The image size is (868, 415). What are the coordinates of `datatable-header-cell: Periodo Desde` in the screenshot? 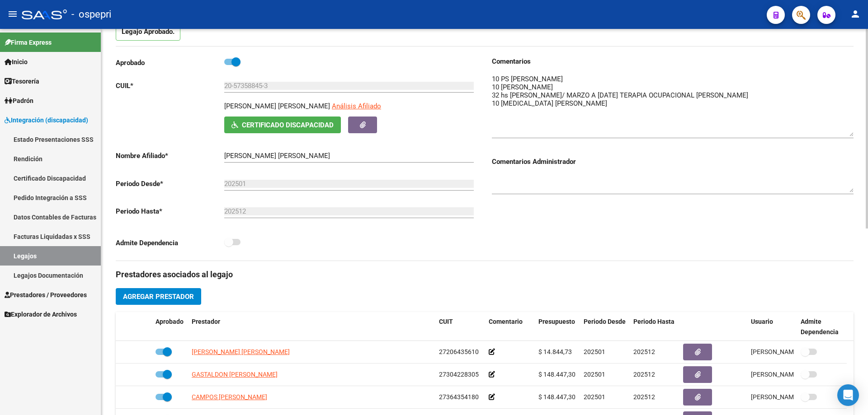 It's located at (605, 327).